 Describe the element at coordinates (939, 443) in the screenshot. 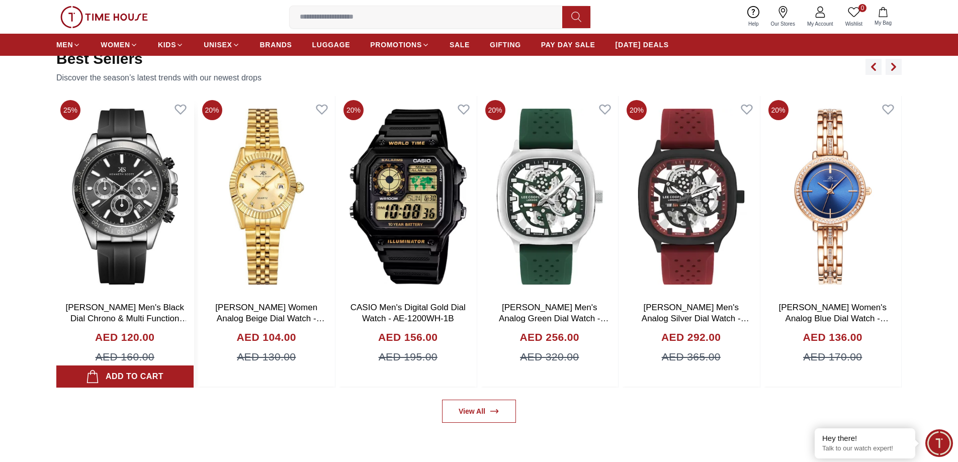

I see `div: Chat Widget` at that location.